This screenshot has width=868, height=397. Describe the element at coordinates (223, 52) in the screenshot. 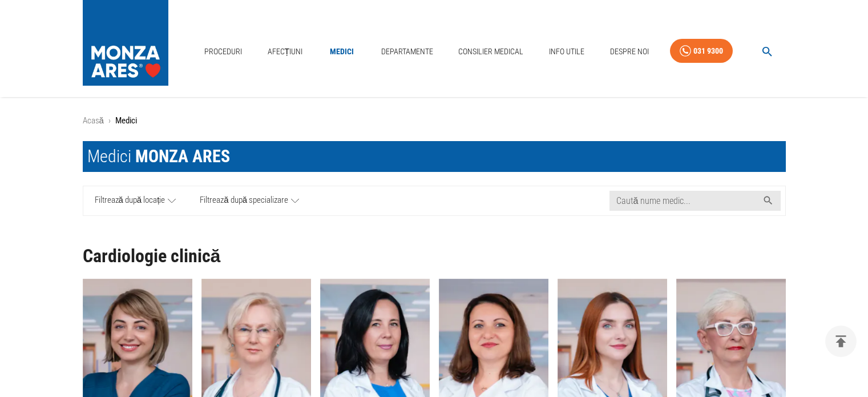

I see `a: Proceduri` at that location.